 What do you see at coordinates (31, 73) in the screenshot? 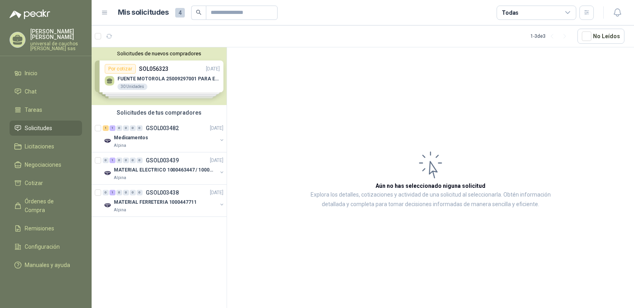
I see `span: Inicio` at bounding box center [31, 73].